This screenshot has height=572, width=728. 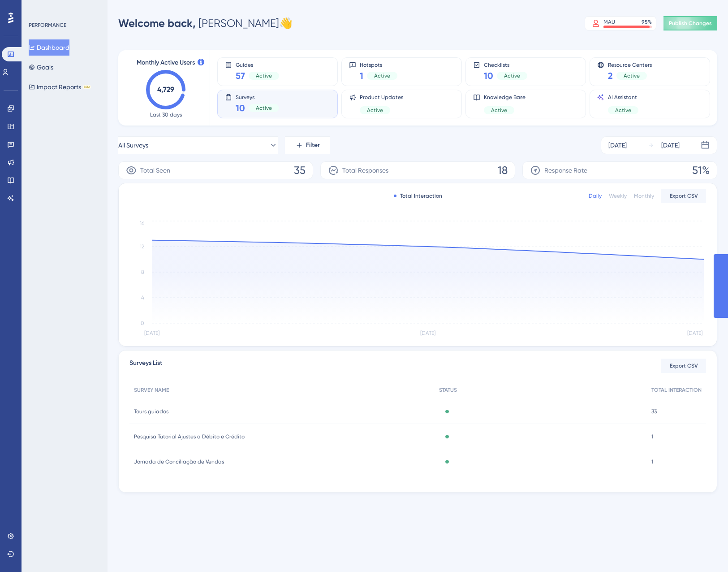 I want to click on tspan: 0, so click(x=142, y=323).